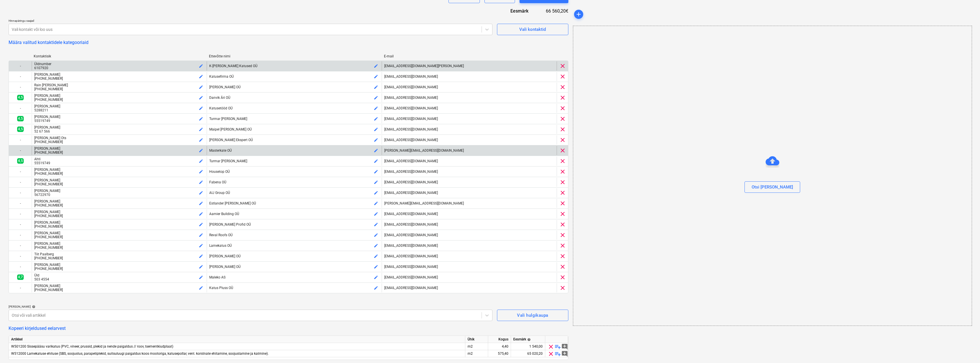  Describe the element at coordinates (294, 108) in the screenshot. I see `div: Katusetööd OÜ` at that location.